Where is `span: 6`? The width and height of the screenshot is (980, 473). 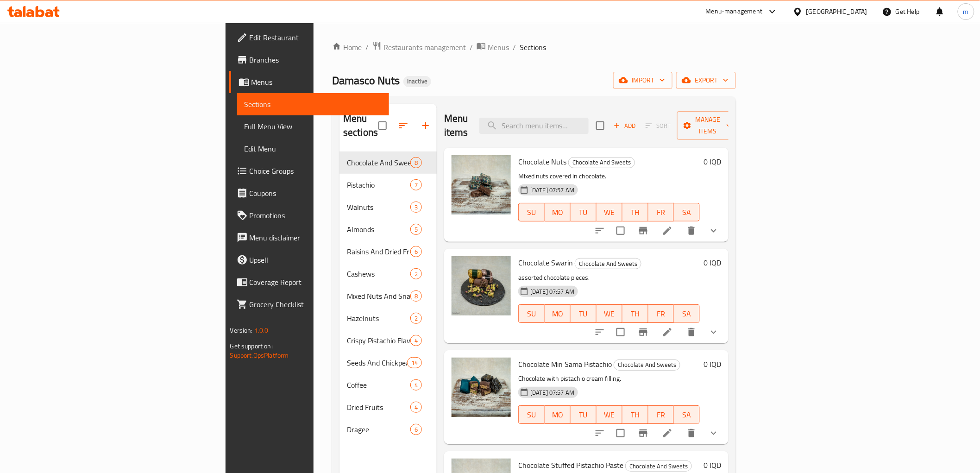
span: 6 is located at coordinates (416, 429).